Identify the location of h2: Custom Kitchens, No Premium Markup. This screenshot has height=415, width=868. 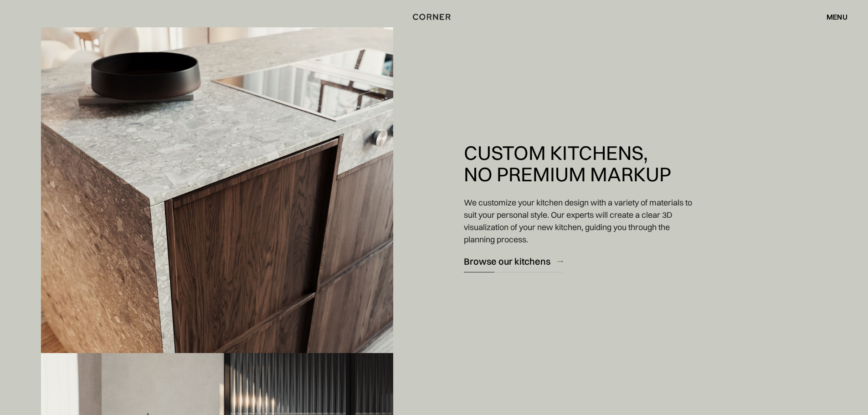
(568, 164).